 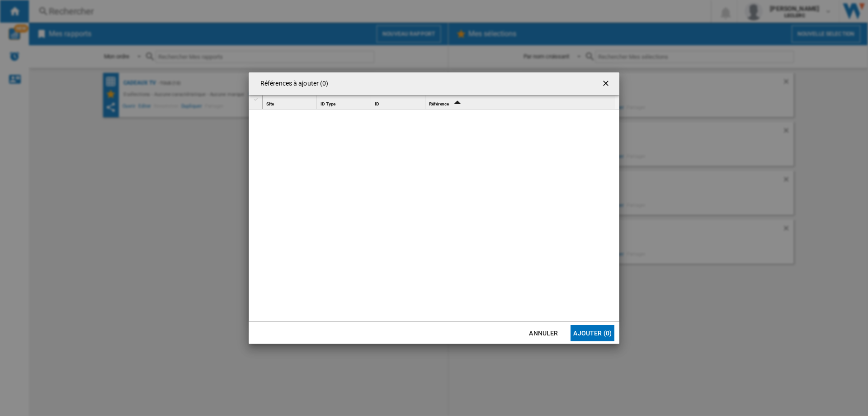 What do you see at coordinates (292, 84) in the screenshot?
I see `h4: Références à ajouter (0)` at bounding box center [292, 84].